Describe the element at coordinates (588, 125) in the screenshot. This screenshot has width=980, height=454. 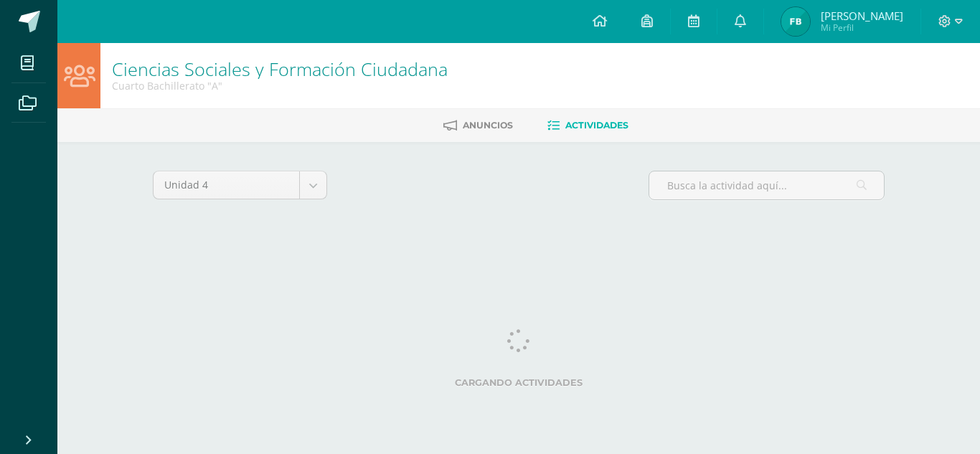
I see `a: Actividades` at that location.